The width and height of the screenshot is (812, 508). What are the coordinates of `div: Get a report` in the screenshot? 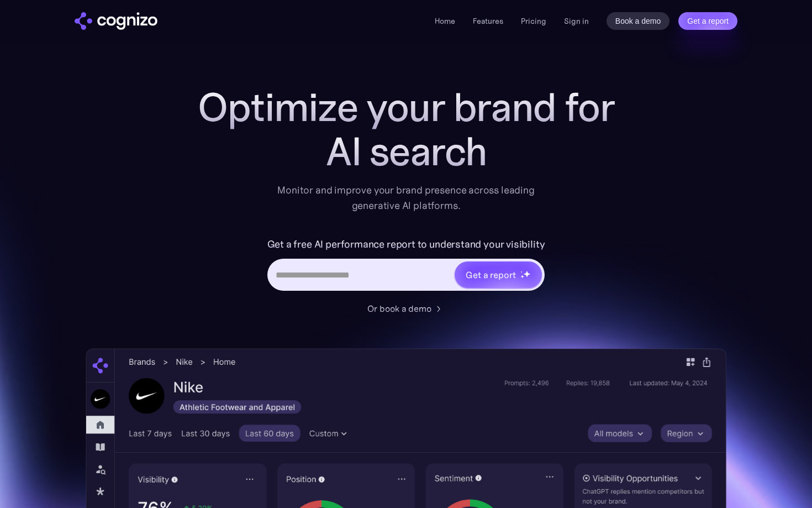 It's located at (490, 275).